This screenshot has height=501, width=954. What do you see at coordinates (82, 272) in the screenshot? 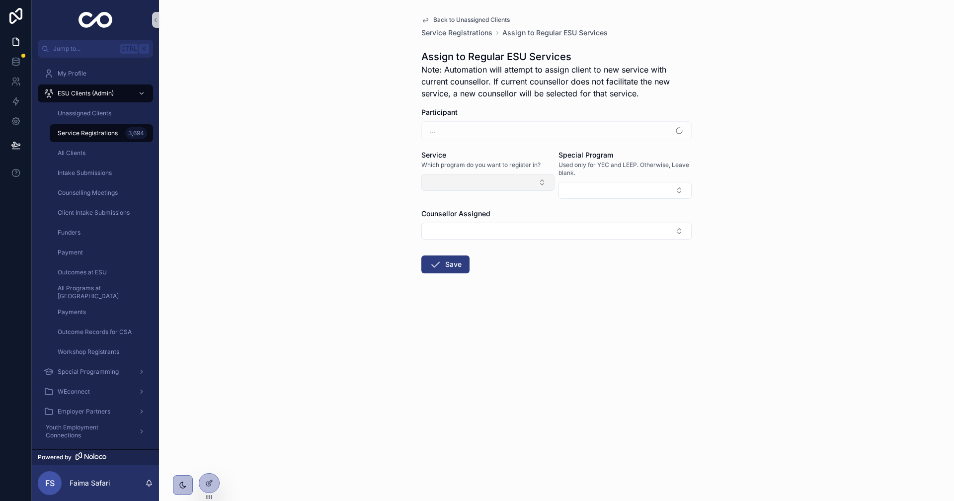
I see `span: Outcomes at ESU` at bounding box center [82, 272].